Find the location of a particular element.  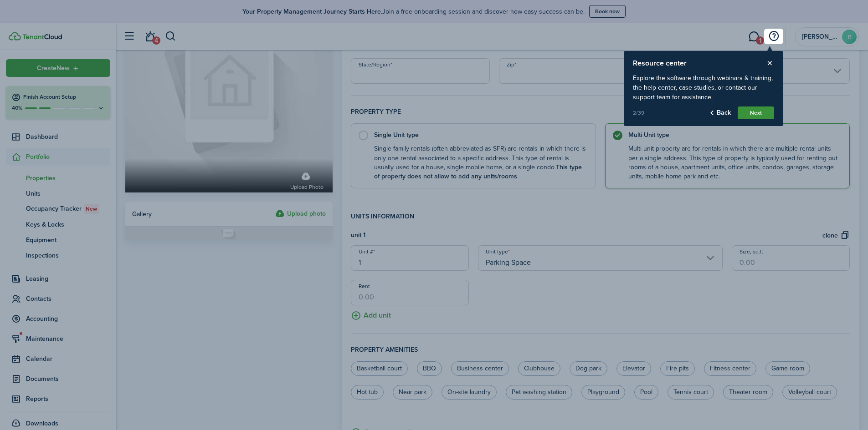

span: 2/39 is located at coordinates (638, 113).